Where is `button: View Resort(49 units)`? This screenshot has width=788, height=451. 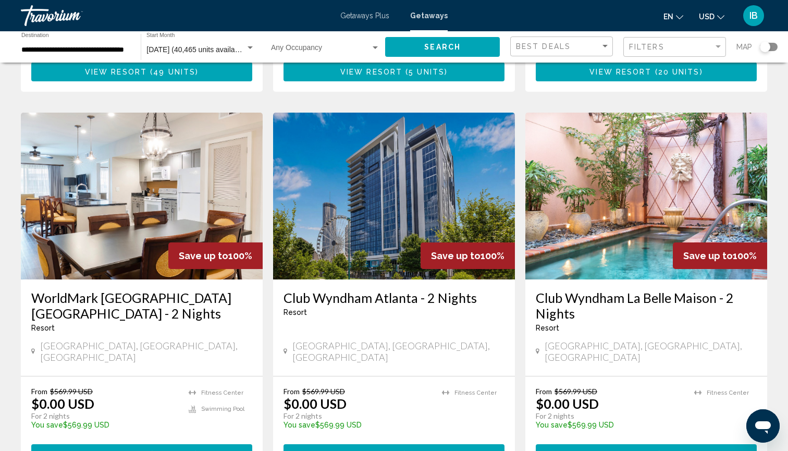
button: View Resort(49 units) is located at coordinates (142, 71).